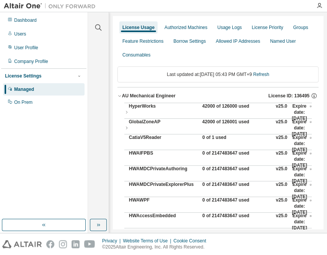 Image resolution: width=327 pixels, height=255 pixels. What do you see at coordinates (20, 34) in the screenshot?
I see `div: Users` at bounding box center [20, 34].